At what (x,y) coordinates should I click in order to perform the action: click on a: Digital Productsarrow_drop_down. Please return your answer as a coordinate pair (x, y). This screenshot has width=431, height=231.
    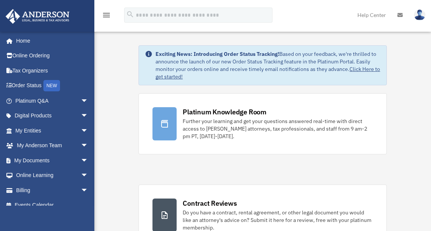
    Looking at the image, I should click on (53, 116).